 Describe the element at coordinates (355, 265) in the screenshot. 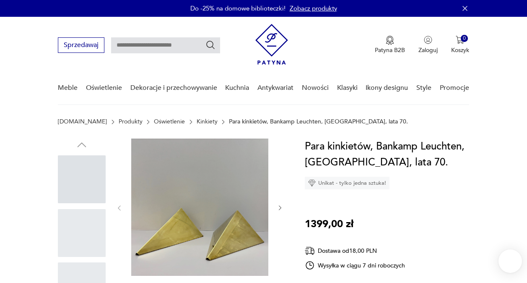

I see `div: Wysyłka w ciągu 7 dni roboczych` at that location.